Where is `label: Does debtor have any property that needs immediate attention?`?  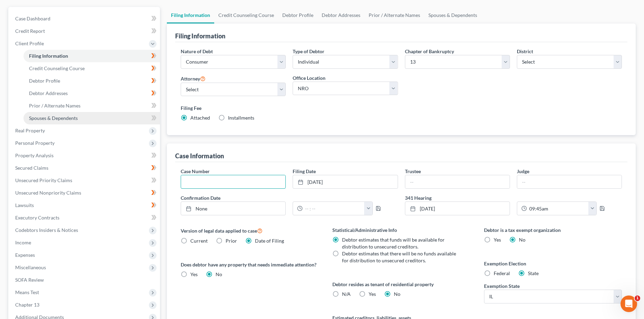
label: Does debtor have any property that needs immediate attention? is located at coordinates (249, 264).